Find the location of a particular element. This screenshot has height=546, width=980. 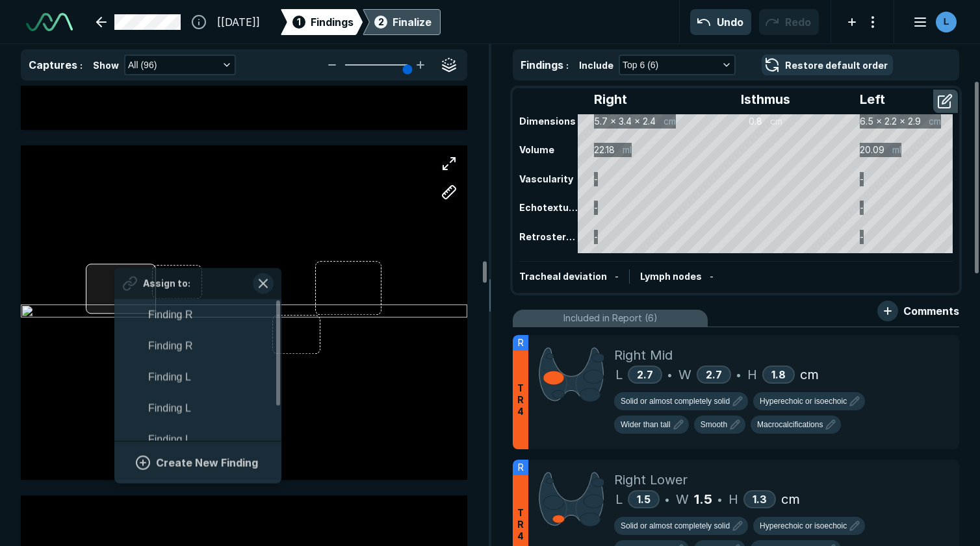

div: RTR4Right MidL2.7•W2.7•H1.8cm is located at coordinates (736, 392).